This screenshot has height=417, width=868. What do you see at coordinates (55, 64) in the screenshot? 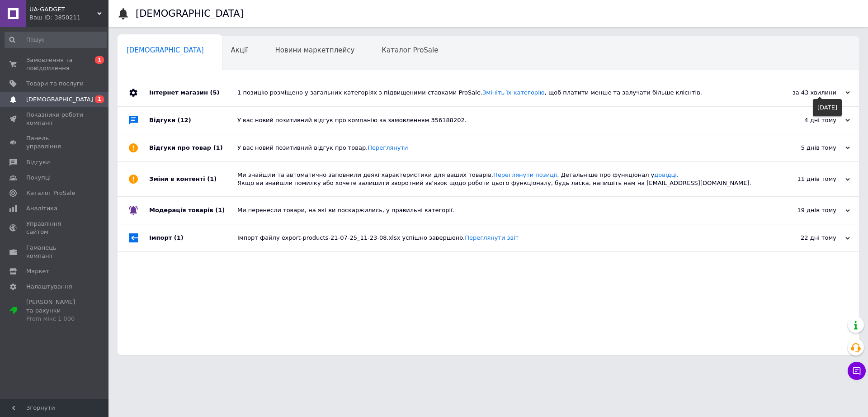
I see `span: Замовлення та повідомлення` at bounding box center [55, 64].